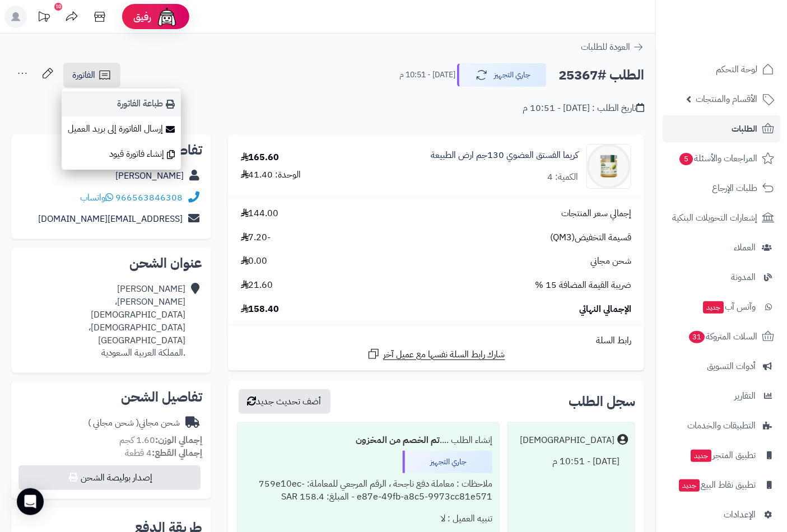  What do you see at coordinates (368, 440) in the screenshot?
I see `div: إنشاء الطلب ....` at bounding box center [368, 440].